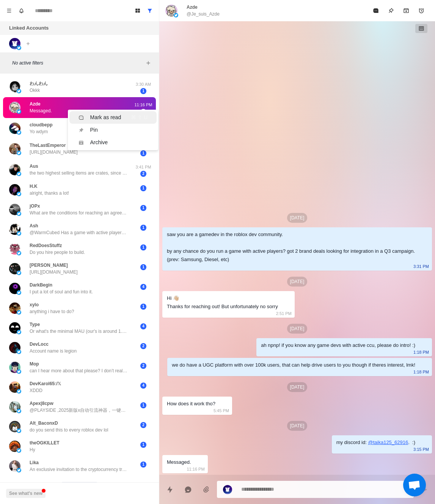  I want to click on p: Alt_BaconxD, so click(44, 423).